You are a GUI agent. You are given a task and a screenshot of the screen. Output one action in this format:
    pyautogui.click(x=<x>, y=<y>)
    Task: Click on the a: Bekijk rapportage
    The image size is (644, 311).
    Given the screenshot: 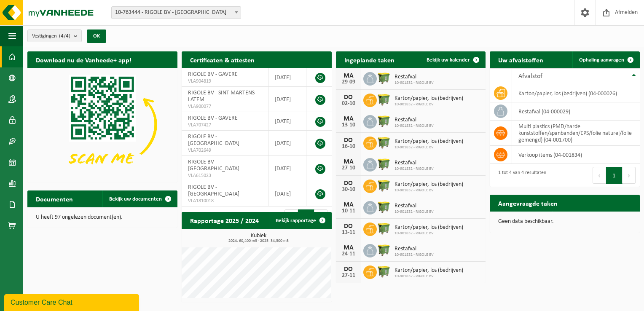 What is the action you would take?
    pyautogui.click(x=300, y=221)
    